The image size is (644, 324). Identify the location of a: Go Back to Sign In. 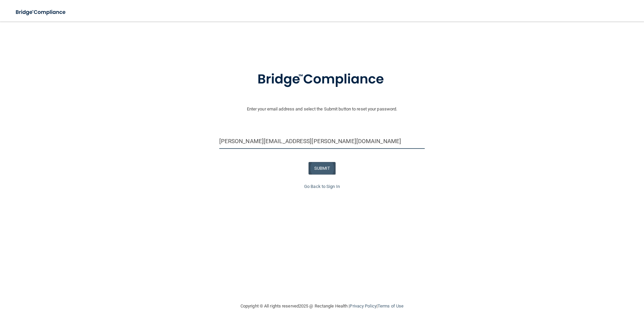
(322, 186).